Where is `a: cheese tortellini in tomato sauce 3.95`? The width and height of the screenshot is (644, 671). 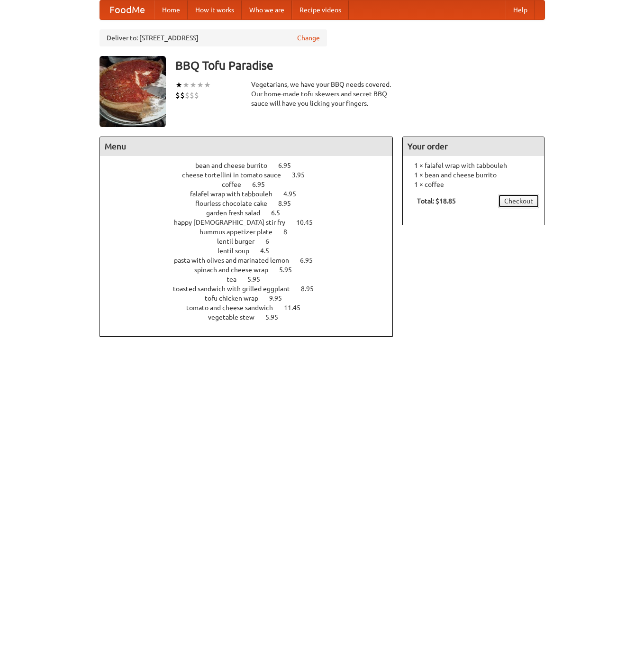 a: cheese tortellini in tomato sauce 3.95 is located at coordinates (252, 175).